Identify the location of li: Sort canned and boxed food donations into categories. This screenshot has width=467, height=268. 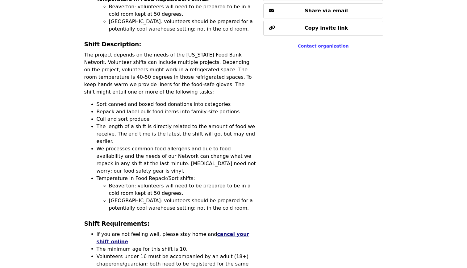
(176, 104).